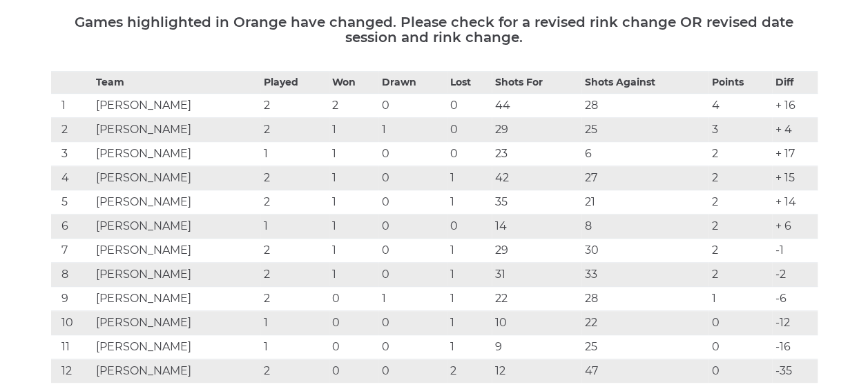 The image size is (868, 389). What do you see at coordinates (794, 298) in the screenshot?
I see `td: -6` at bounding box center [794, 298].